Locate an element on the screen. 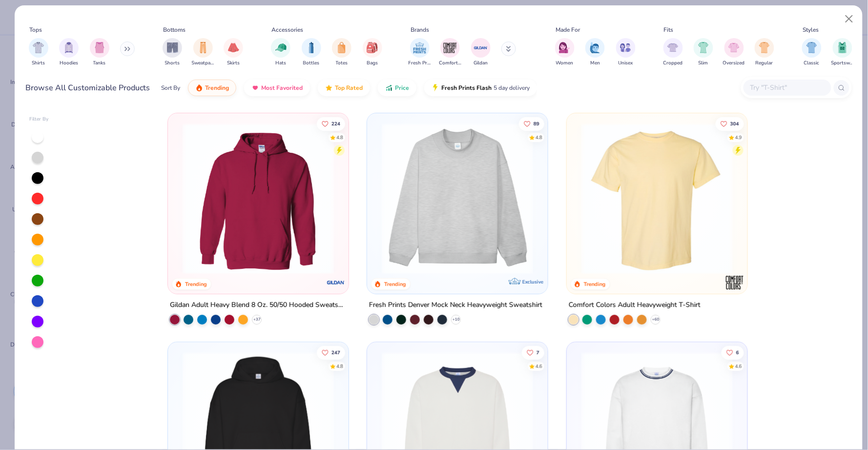 The width and height of the screenshot is (868, 450). span: Sportswear is located at coordinates (843, 63).